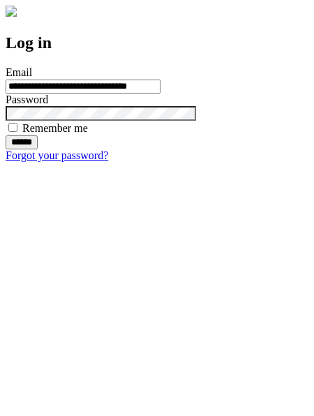  What do you see at coordinates (57, 155) in the screenshot?
I see `a: Forgot your password?` at bounding box center [57, 155].